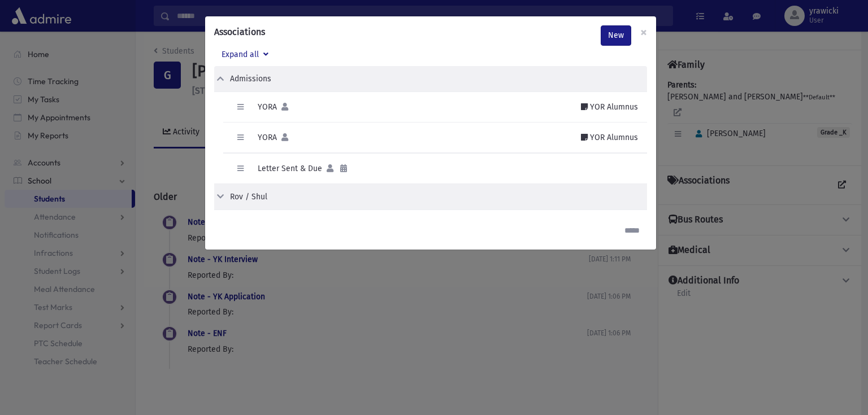 The width and height of the screenshot is (868, 415). Describe the element at coordinates (250, 79) in the screenshot. I see `div: Admissions` at that location.